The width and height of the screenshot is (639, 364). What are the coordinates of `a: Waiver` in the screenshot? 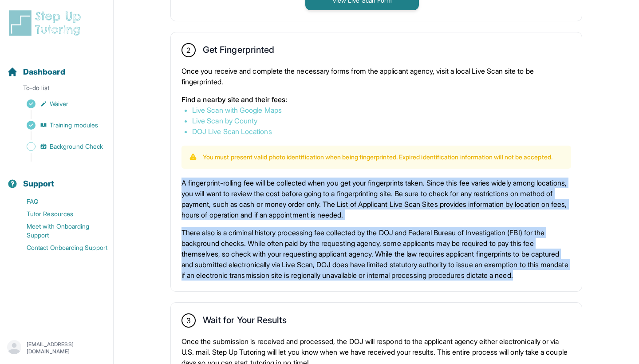 It's located at (60, 104).